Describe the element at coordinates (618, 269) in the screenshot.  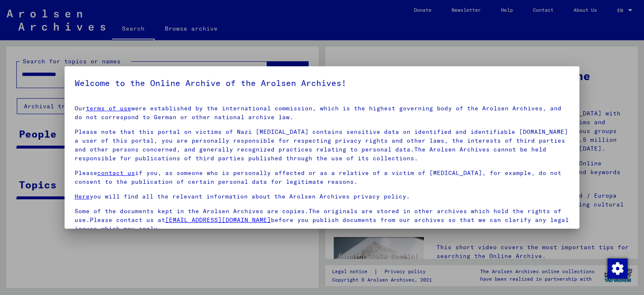
I see `img: Change consent` at that location.